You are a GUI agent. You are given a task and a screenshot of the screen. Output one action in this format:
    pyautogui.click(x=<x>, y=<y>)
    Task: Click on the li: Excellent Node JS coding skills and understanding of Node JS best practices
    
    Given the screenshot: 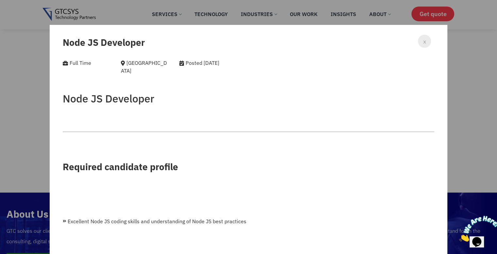 What is the action you would take?
    pyautogui.click(x=248, y=221)
    